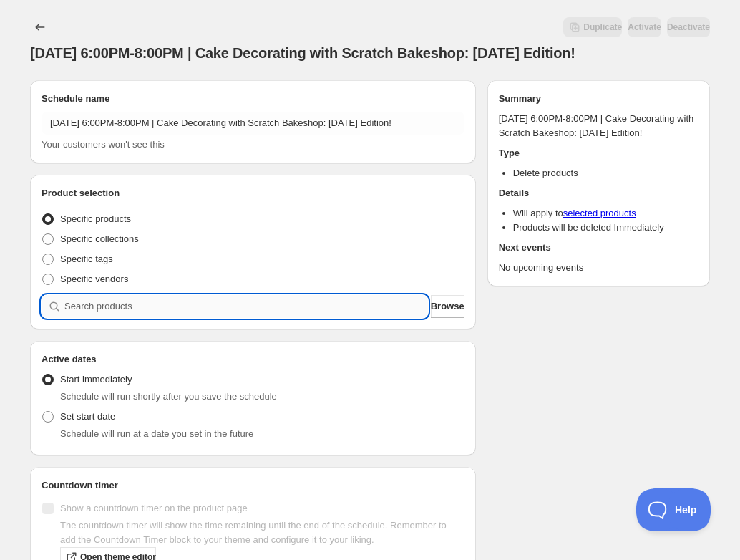 The image size is (740, 560). Describe the element at coordinates (448, 306) in the screenshot. I see `span: Browse` at that location.